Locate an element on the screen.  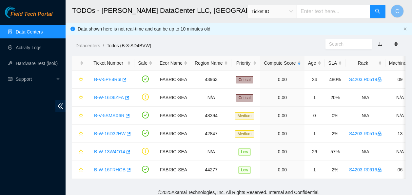
img: Akamai Technologies is located at coordinates (19, 12).